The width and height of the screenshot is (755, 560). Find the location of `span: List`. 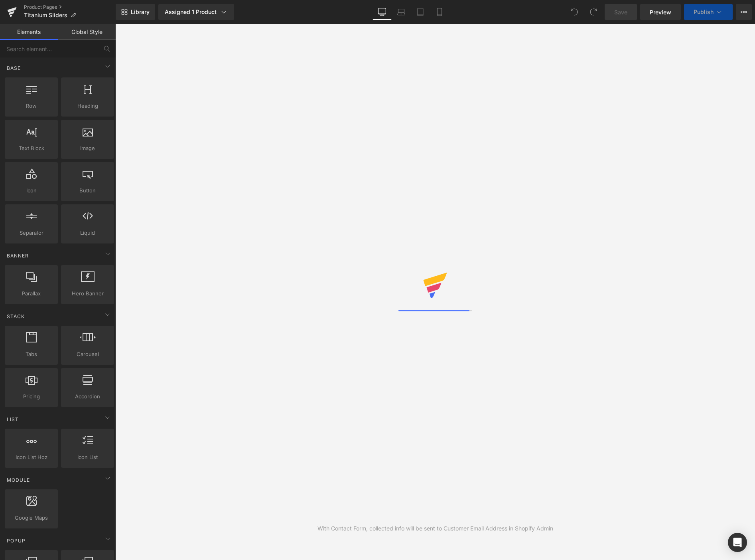

span: List is located at coordinates (13, 419).